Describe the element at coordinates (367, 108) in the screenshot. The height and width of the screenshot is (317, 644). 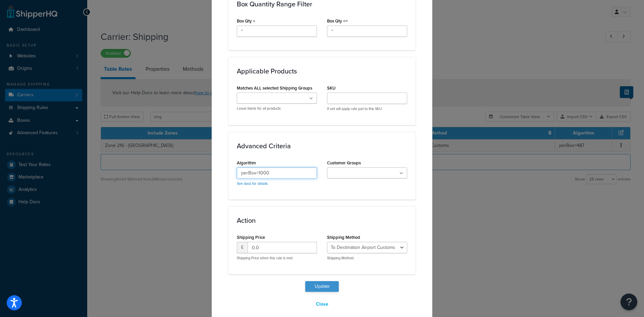
I see `p: If set will apply rate just to this SKU` at that location.